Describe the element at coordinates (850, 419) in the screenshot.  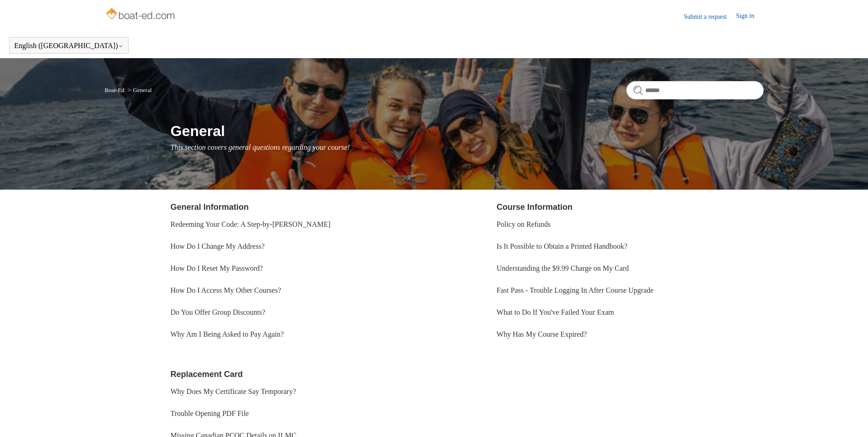
I see `div: Live chat` at that location.